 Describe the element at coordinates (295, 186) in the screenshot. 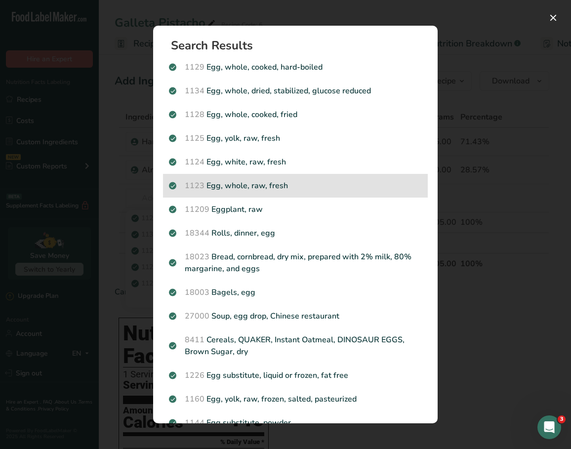

I see `p: Egg, whole, raw, fresh` at that location.